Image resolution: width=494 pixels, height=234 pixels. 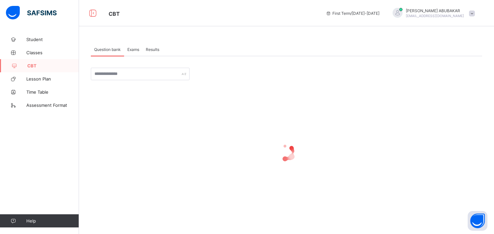 What do you see at coordinates (53, 53) in the screenshot?
I see `span: Classes` at bounding box center [53, 53].